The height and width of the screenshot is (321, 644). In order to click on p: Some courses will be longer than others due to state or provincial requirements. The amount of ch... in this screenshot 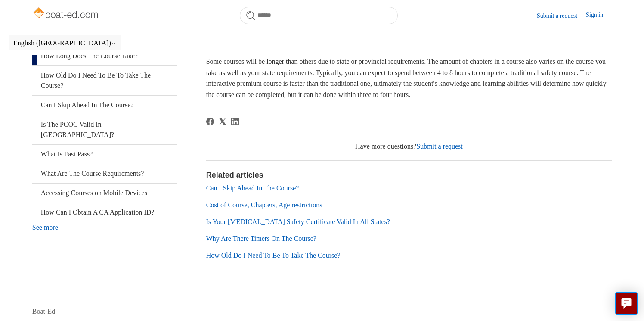, I will do `click(409, 78)`.